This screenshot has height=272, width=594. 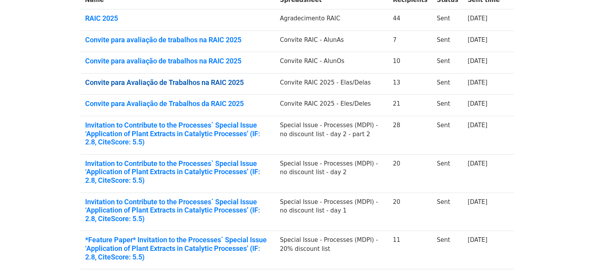 I want to click on td: 11, so click(x=410, y=250).